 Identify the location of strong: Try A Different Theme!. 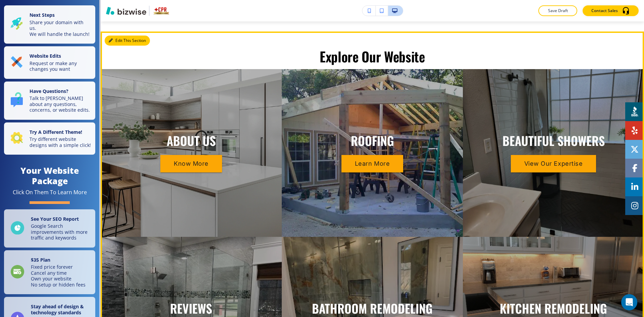
(56, 132).